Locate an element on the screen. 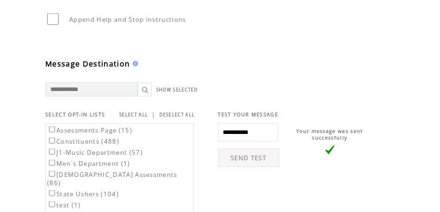 Image resolution: width=440 pixels, height=212 pixels. input: Men`s Department (1) is located at coordinates (52, 163).